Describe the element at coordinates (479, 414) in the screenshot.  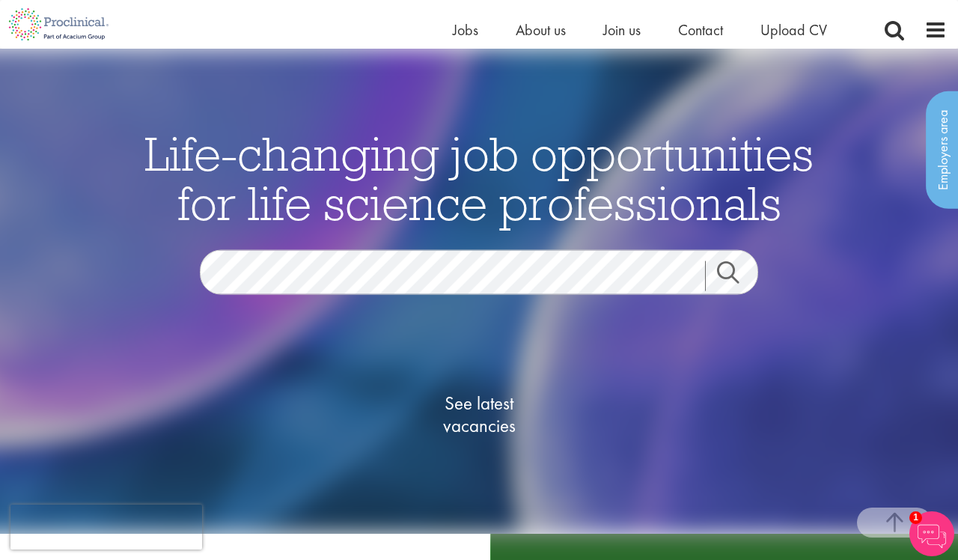
I see `span: See latest vacancies` at that location.